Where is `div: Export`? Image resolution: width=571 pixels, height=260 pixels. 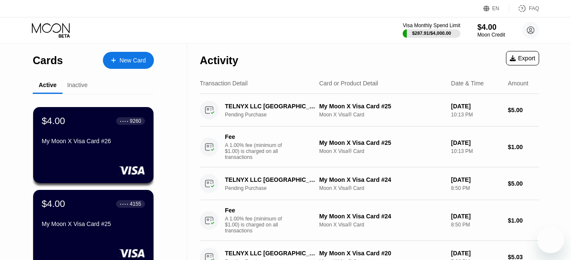
div: Export is located at coordinates (523, 58).